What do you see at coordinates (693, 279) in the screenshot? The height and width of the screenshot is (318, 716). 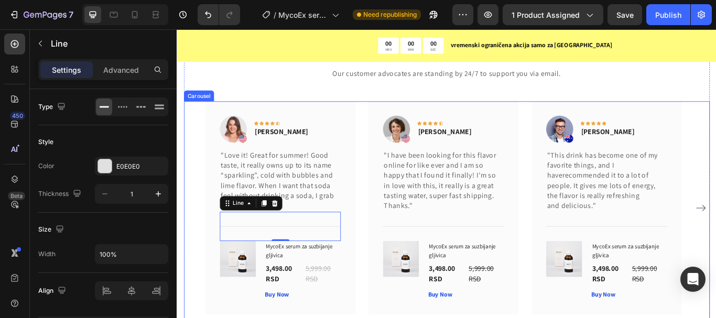 I see `div: Open Intercom Messenger` at bounding box center [693, 279].